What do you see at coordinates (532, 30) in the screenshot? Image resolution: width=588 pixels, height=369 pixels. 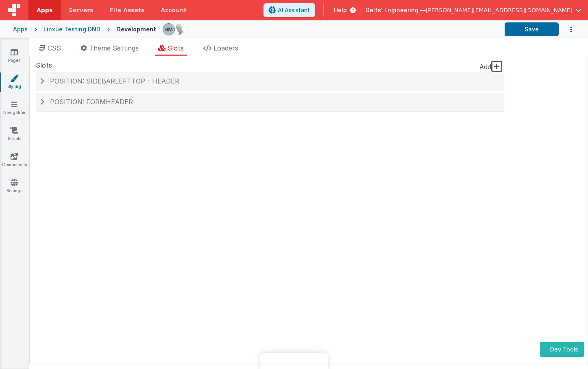 I see `button: Save` at bounding box center [532, 30].